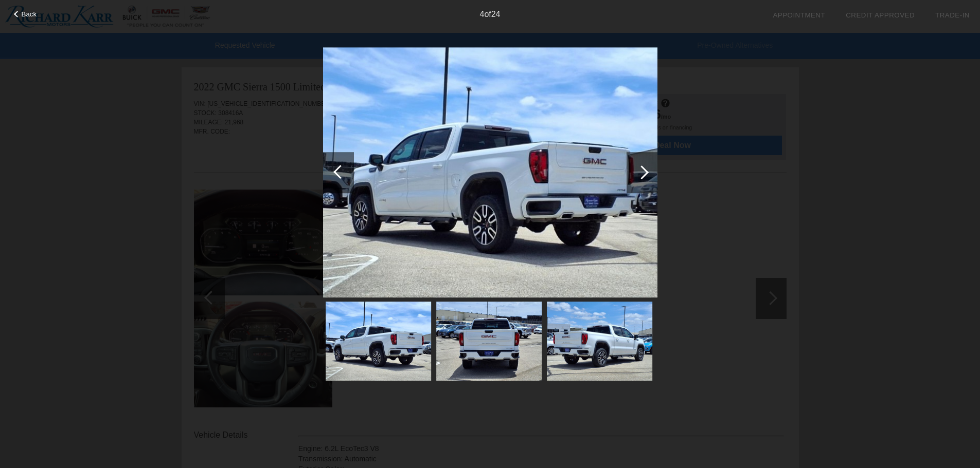 The width and height of the screenshot is (980, 468). What do you see at coordinates (880, 15) in the screenshot?
I see `a: Credit Approved` at bounding box center [880, 15].